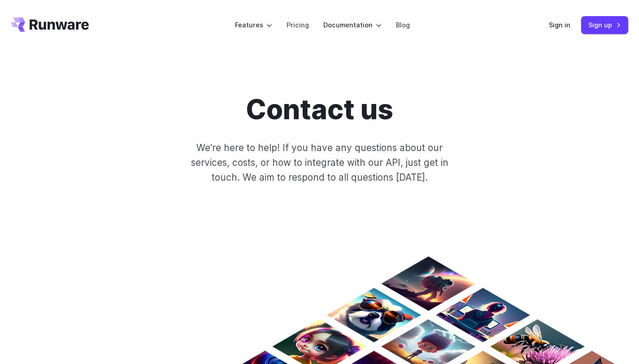 This screenshot has height=364, width=639. Describe the element at coordinates (50, 24) in the screenshot. I see `a: Go to /` at that location.